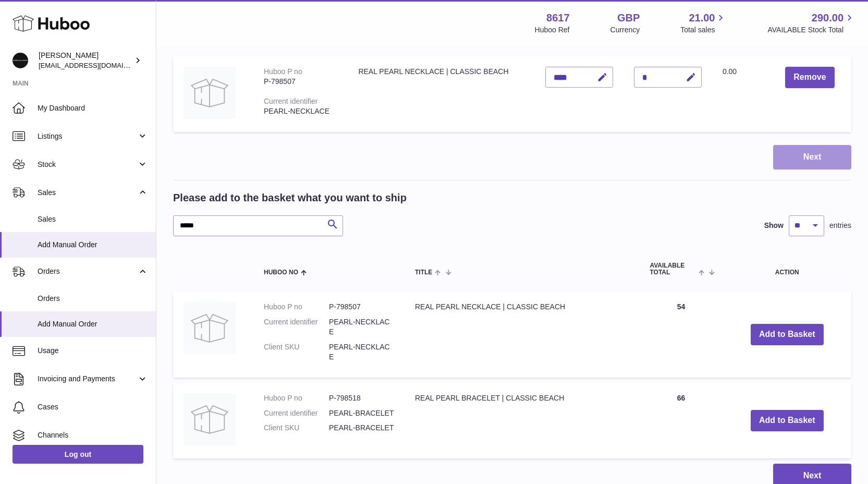 Image resolution: width=868 pixels, height=484 pixels. I want to click on td: 54, so click(681, 334).